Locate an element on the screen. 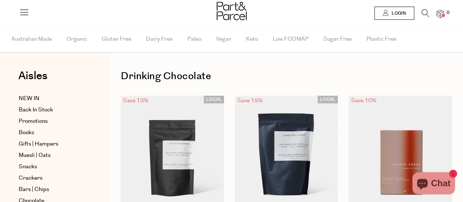  a: Bars | Chips is located at coordinates (52, 189).